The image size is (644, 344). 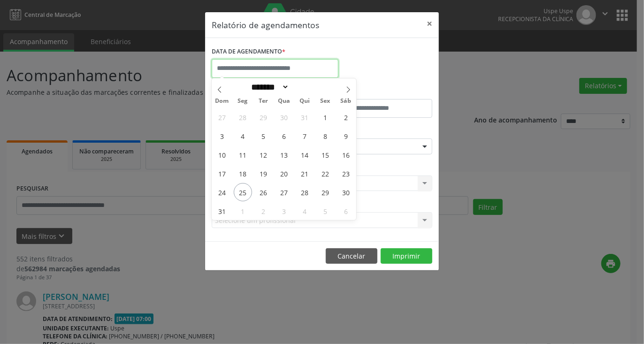 I want to click on span: Agosto 17, 2025, so click(x=222, y=173).